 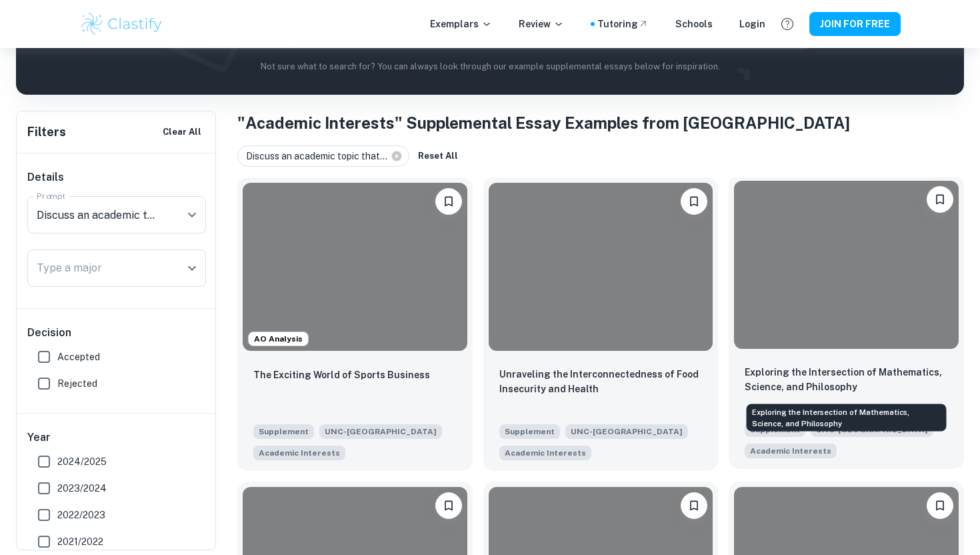 I want to click on span: 2023/2024, so click(x=82, y=488).